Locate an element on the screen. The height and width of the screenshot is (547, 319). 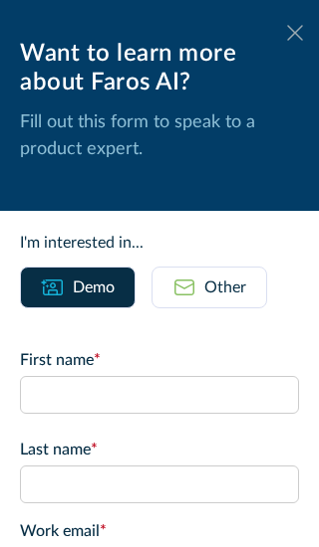
label: Last name is located at coordinates (159, 450).